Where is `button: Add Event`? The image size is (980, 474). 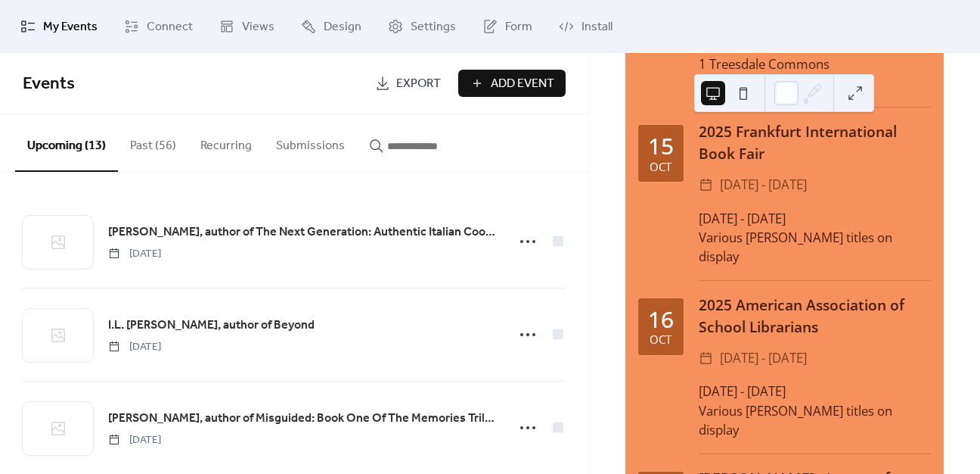 button: Add Event is located at coordinates (512, 83).